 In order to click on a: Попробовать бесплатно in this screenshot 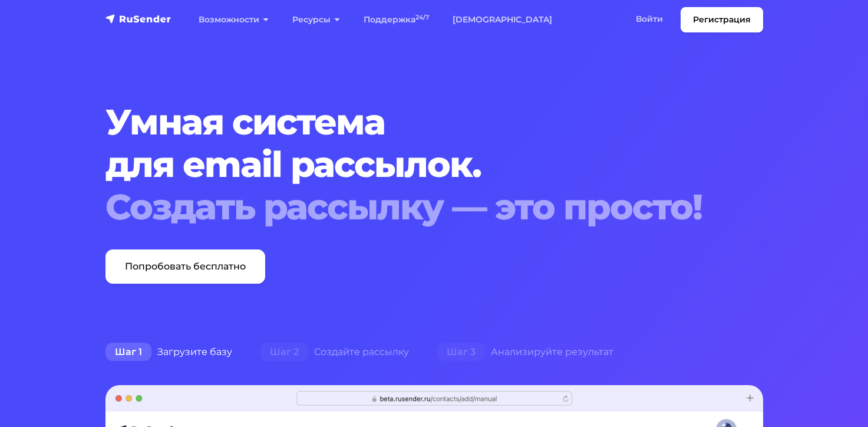, I will do `click(185, 266)`.